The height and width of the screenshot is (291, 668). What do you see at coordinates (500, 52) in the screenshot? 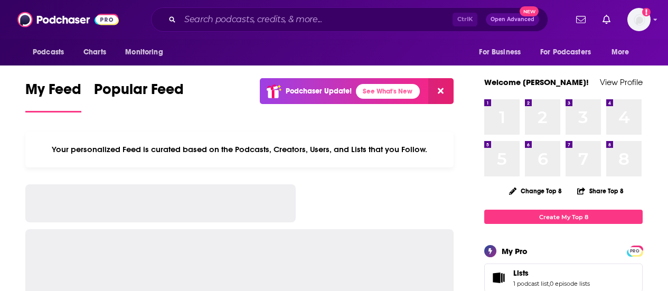
I see `span: For Business` at bounding box center [500, 52].